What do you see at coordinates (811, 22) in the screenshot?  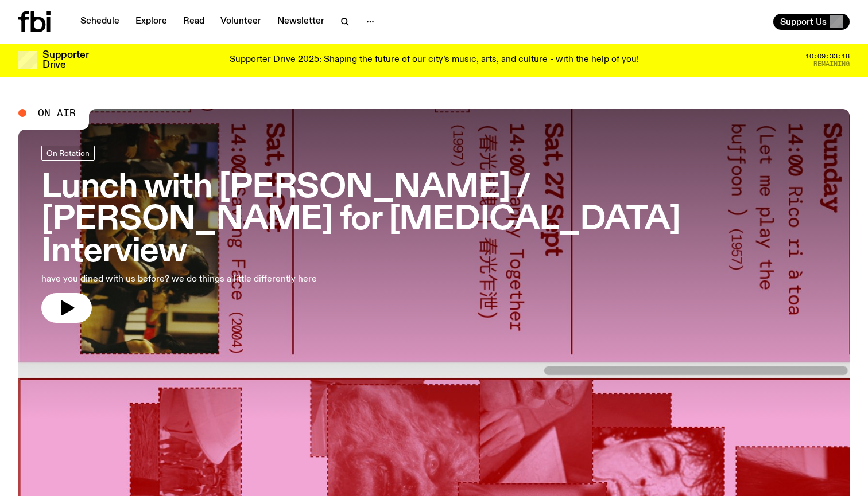 I see `button: Support Us` at bounding box center [811, 22].